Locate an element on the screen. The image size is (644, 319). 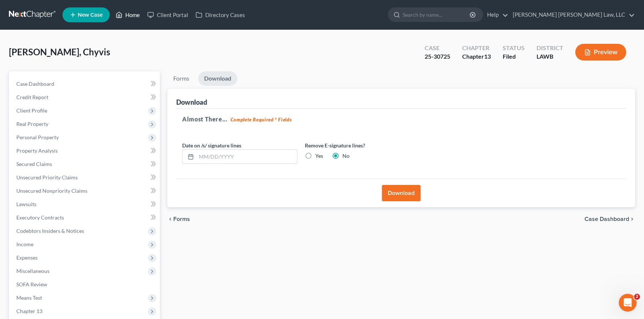
a: Download is located at coordinates (218, 78).